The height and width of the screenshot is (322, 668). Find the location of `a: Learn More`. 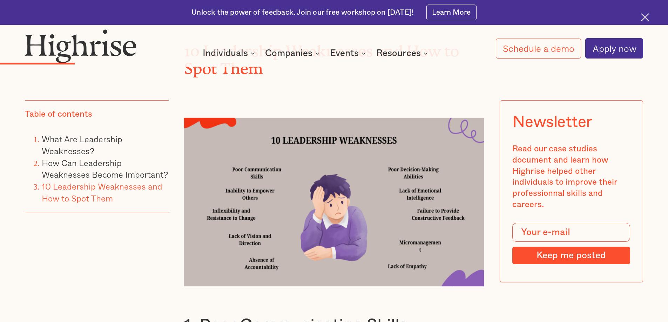

a: Learn More is located at coordinates (452, 12).